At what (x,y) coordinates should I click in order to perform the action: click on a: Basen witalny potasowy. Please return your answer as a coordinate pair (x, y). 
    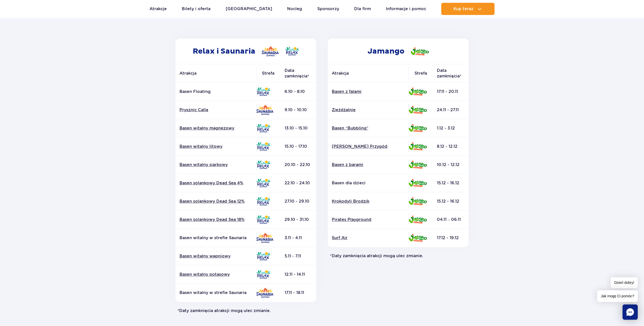
    Looking at the image, I should click on (215, 275).